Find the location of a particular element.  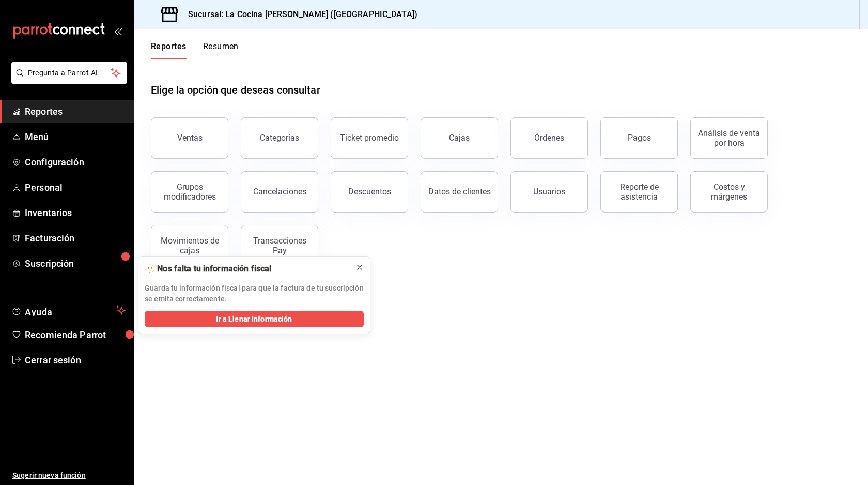

p: Guarda tu información fiscal para que la factura de tu suscripción se emita correctamente. is located at coordinates (254, 294).